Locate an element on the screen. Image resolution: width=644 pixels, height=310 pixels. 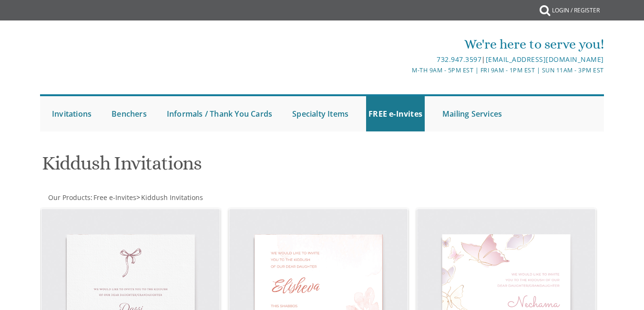
a: Specialty Items is located at coordinates (320, 114).